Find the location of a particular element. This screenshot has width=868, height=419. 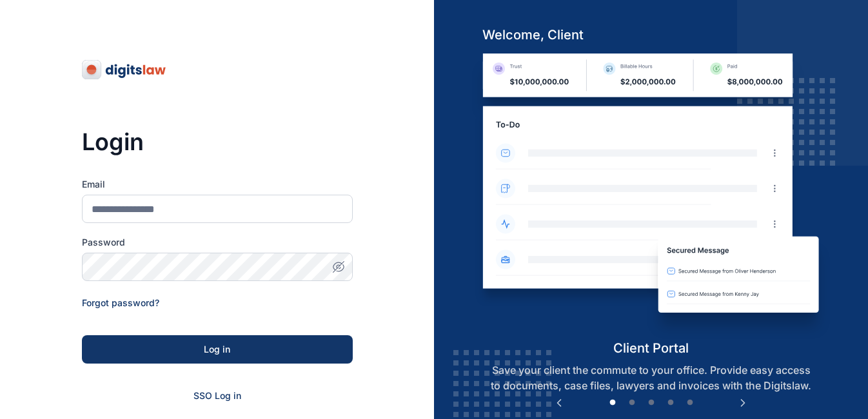

button: Next is located at coordinates (743, 403).